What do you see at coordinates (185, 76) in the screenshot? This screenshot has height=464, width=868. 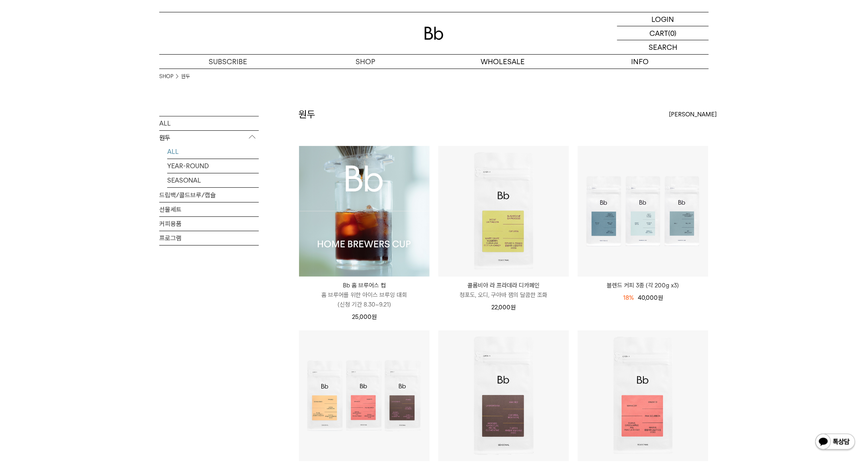 I see `a: 원두` at bounding box center [185, 76].